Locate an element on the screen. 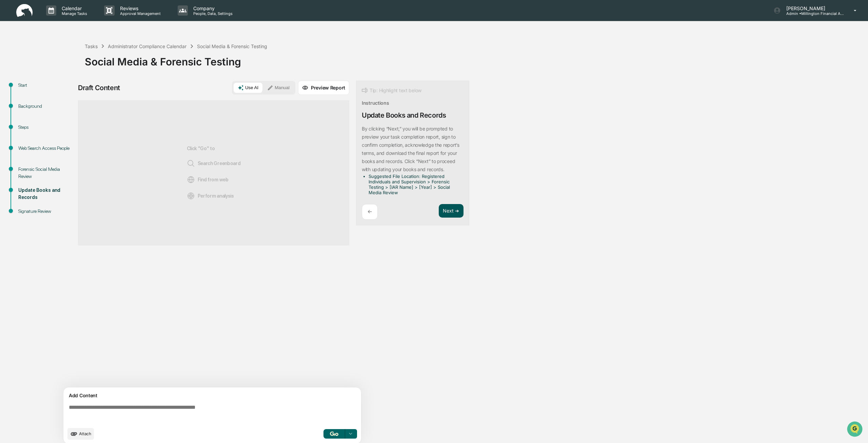  li: Suggested File Location: Registered Individuals and Supervision > Forensic Testing > [IAR Name] >... is located at coordinates (415, 184).